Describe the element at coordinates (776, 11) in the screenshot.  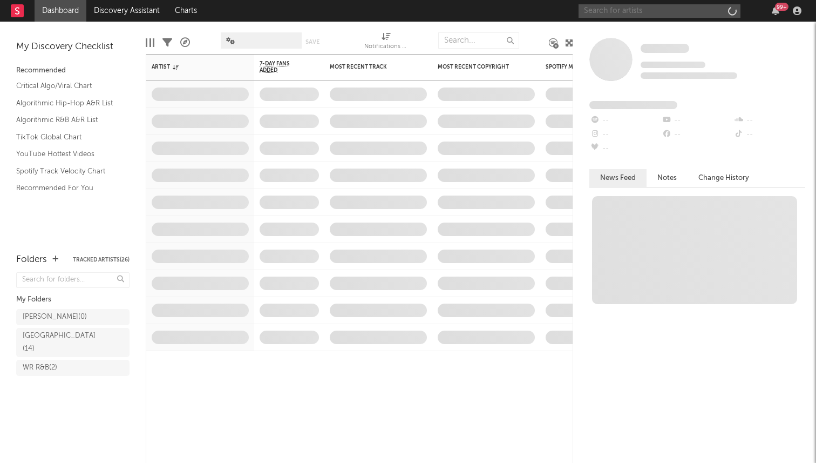
I see `button: 99+` at that location.